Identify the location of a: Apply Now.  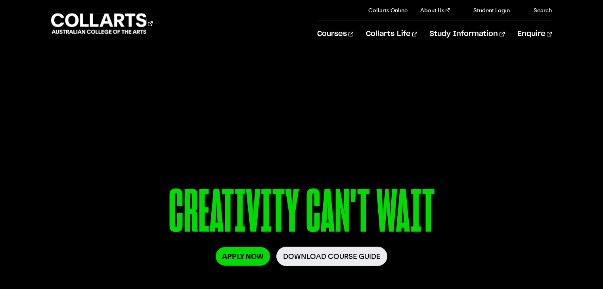
(243, 257).